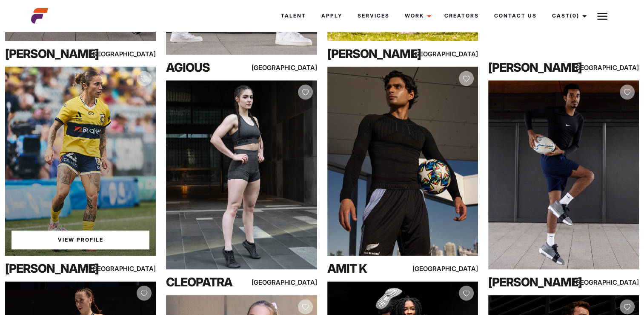 The image size is (644, 315). I want to click on a: Contact Us, so click(516, 16).